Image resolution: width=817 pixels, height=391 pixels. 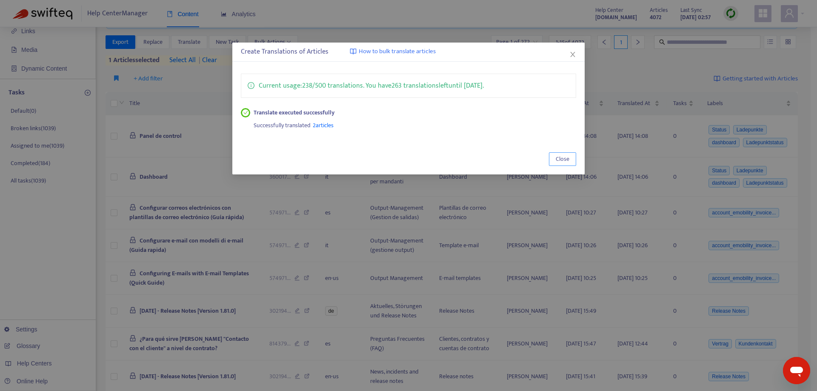 What do you see at coordinates (294, 113) in the screenshot?
I see `strong: Translate executed successfully` at bounding box center [294, 113].